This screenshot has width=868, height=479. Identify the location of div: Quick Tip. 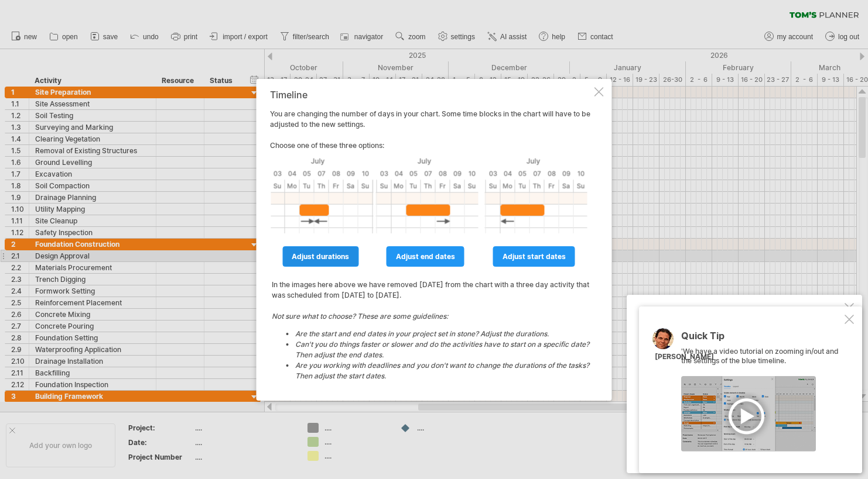
(761, 339).